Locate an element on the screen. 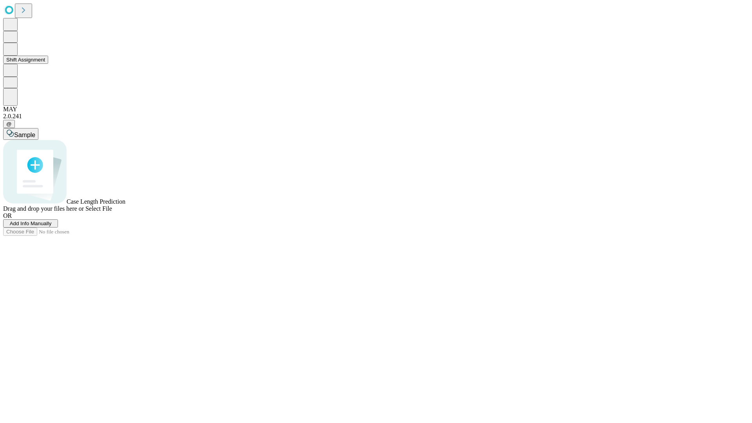 This screenshot has width=752, height=423. span: Case Length Prediction is located at coordinates (96, 201).